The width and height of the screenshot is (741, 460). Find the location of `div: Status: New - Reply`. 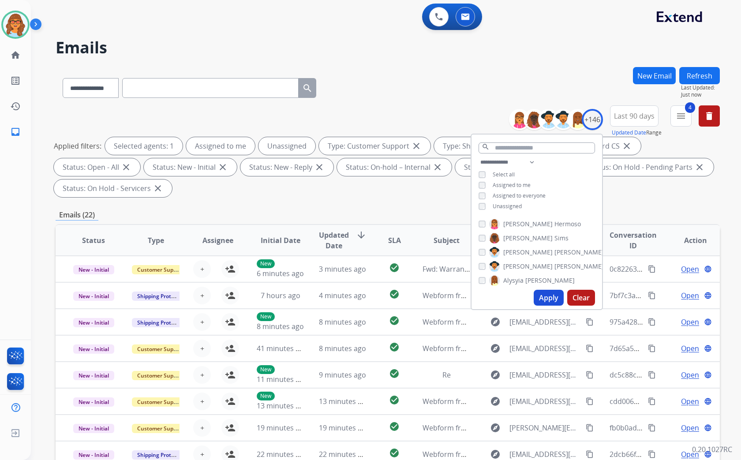

div: Status: New - Reply is located at coordinates (287, 167).